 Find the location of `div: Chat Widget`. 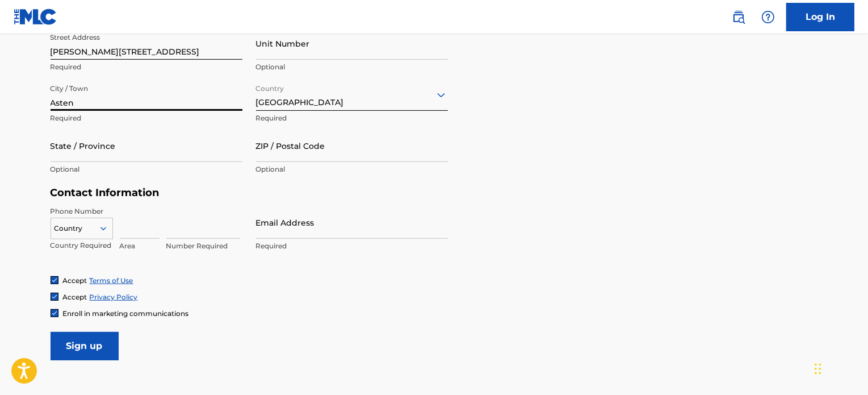

div: Chat Widget is located at coordinates (840, 368).